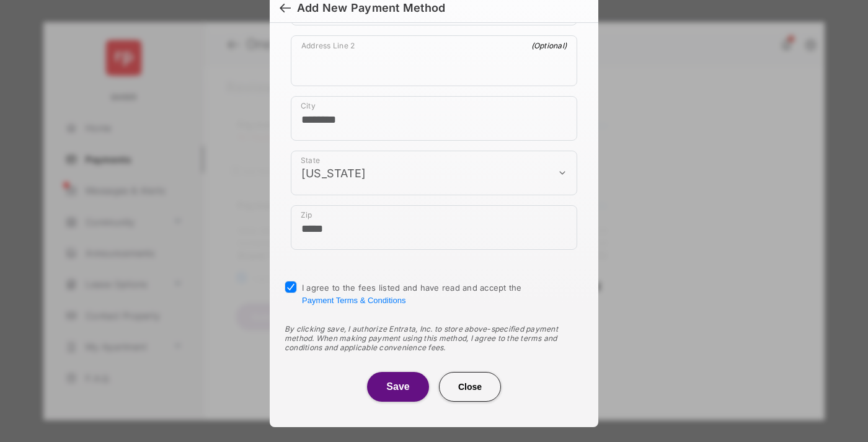 The height and width of the screenshot is (442, 868). What do you see at coordinates (434, 119) in the screenshot?
I see `div: payment_method_screening[postal_addresses][locality]` at bounding box center [434, 119].